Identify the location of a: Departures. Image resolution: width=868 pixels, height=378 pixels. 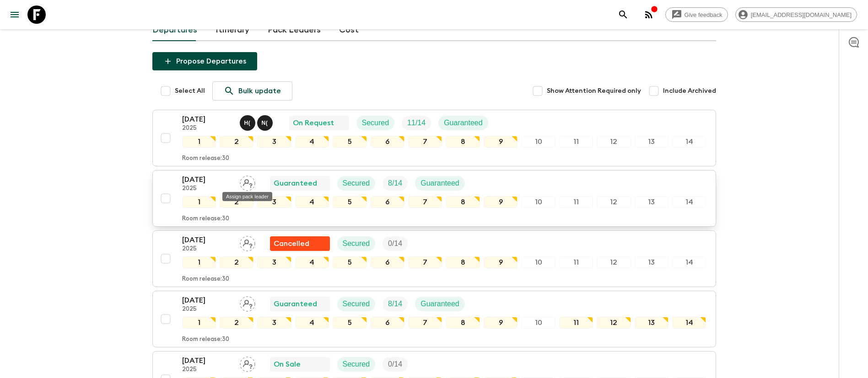
(175, 30).